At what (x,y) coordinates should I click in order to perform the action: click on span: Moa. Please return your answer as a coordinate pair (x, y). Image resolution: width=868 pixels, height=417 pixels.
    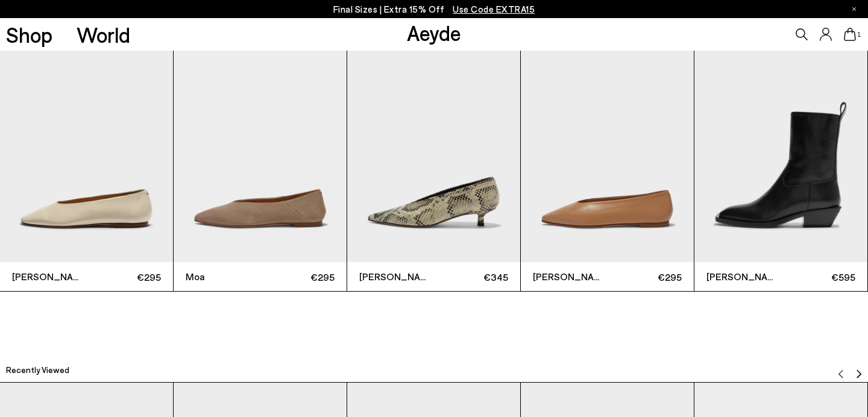
    Looking at the image, I should click on (223, 277).